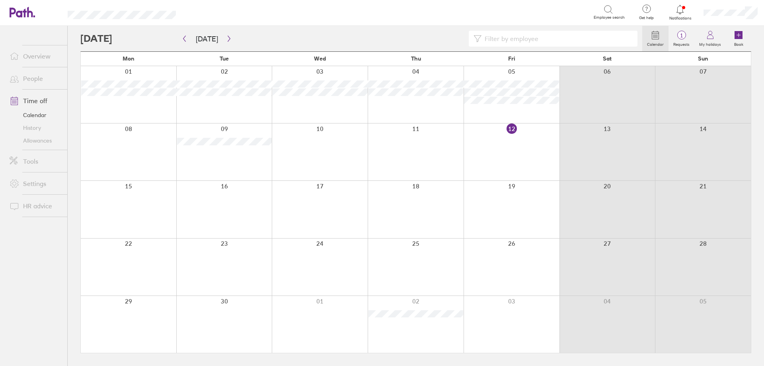 This screenshot has width=764, height=366. Describe the element at coordinates (682, 43) in the screenshot. I see `label: Requests` at that location.